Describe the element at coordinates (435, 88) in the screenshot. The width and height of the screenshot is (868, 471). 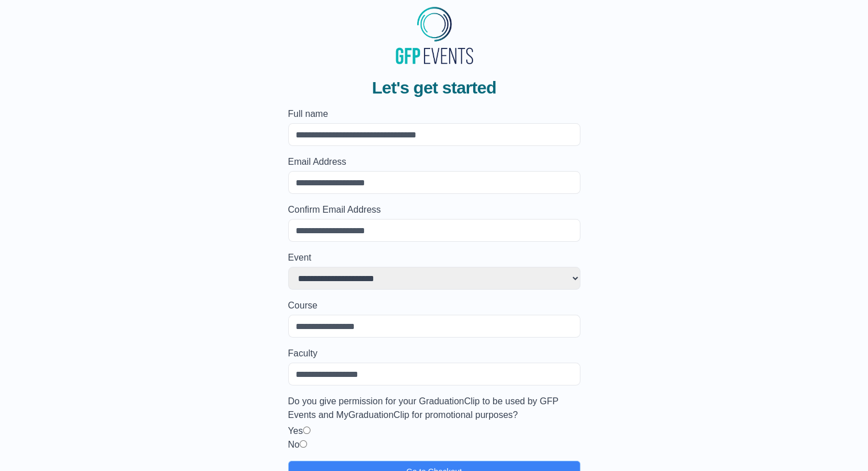
I see `span: Let's get started` at that location.